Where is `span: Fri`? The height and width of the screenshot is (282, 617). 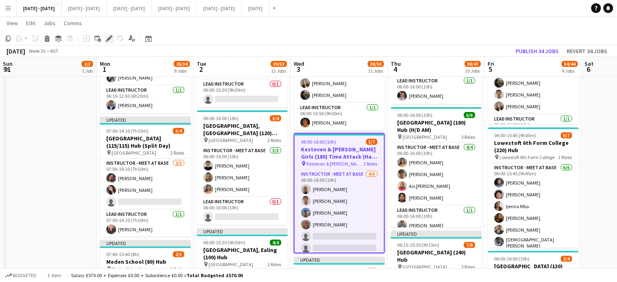
span: Fri is located at coordinates (491, 64).